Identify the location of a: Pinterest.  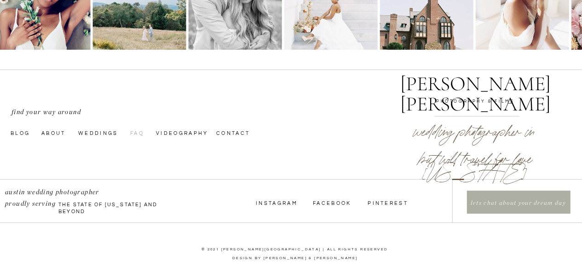
(390, 203).